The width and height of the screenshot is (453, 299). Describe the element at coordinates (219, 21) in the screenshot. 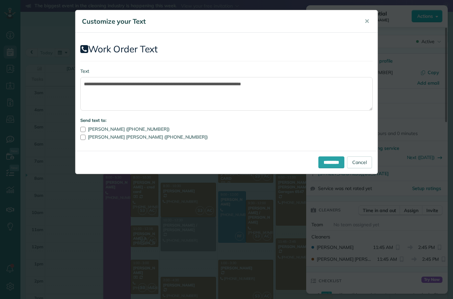

I see `h5: Customize your Text` at that location.